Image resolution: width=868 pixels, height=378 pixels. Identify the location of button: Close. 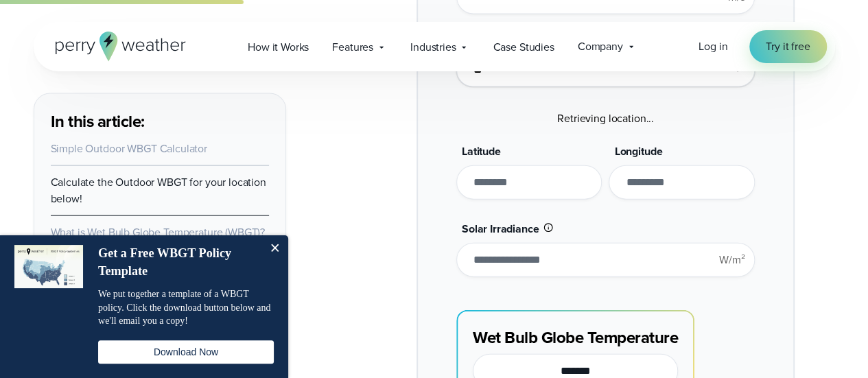
(275, 249).